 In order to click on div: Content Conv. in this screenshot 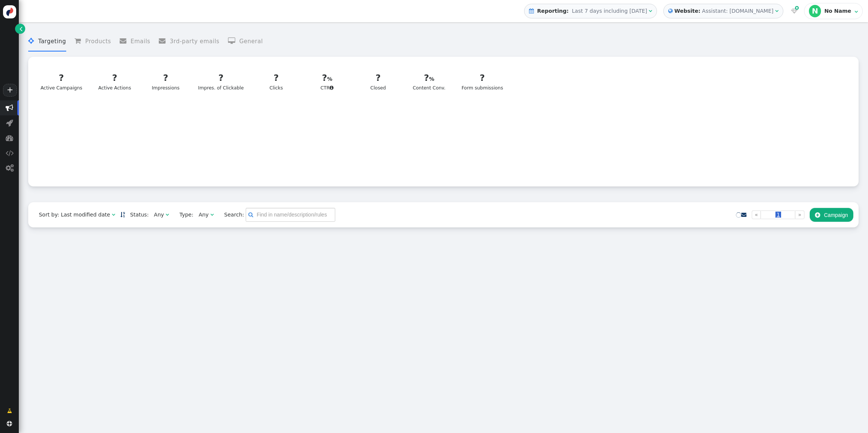, I will do `click(429, 82)`.